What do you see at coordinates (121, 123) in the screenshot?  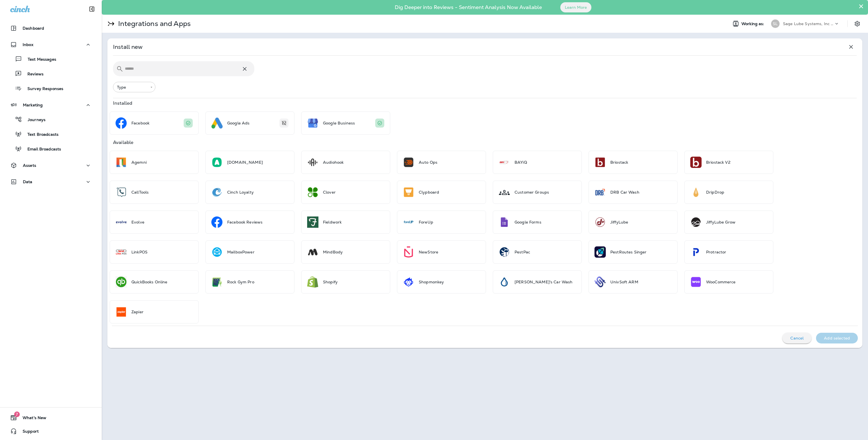 I see `img: Facebook` at bounding box center [121, 123].